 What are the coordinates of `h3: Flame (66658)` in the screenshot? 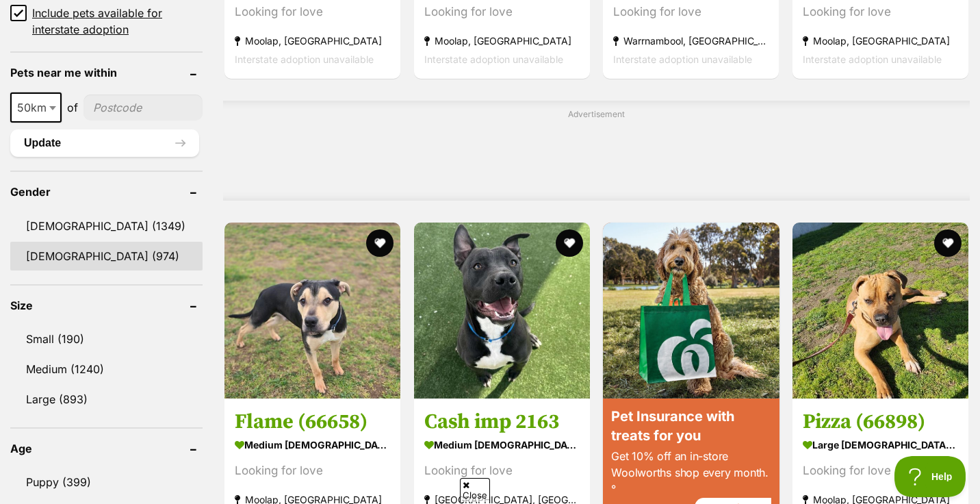 It's located at (312, 422).